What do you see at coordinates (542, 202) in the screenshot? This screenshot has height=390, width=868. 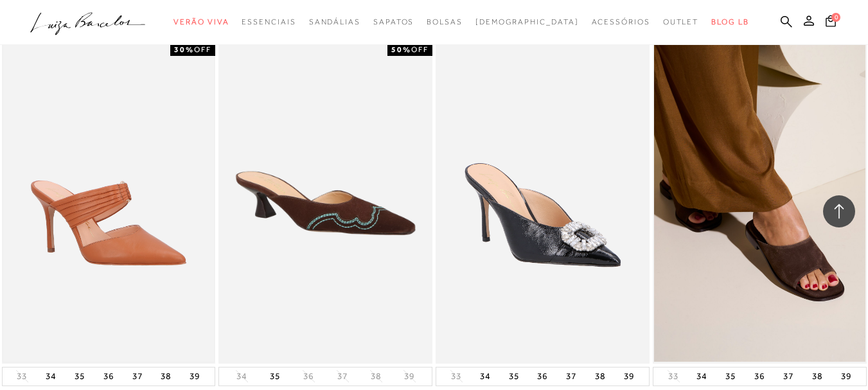 I see `img: MULE DE SALTO ALTO FINO EM COURO VERNIZ PRETO COM CRISTAIS` at bounding box center [542, 202].